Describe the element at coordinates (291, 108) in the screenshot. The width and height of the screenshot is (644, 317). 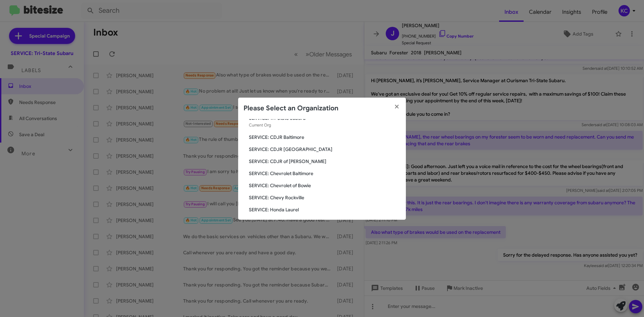
I see `h2: Please Select an Organization` at that location.